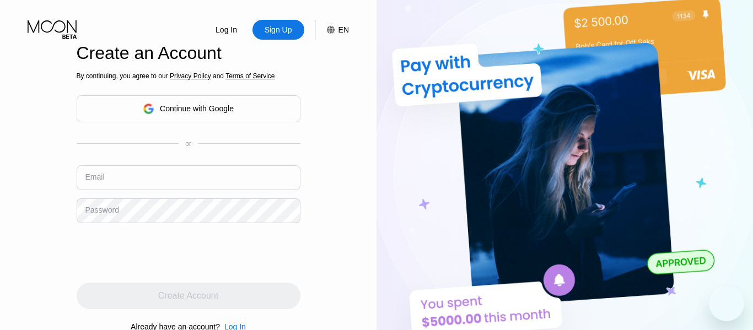  What do you see at coordinates (190, 76) in the screenshot?
I see `span: Privacy Policy` at bounding box center [190, 76].